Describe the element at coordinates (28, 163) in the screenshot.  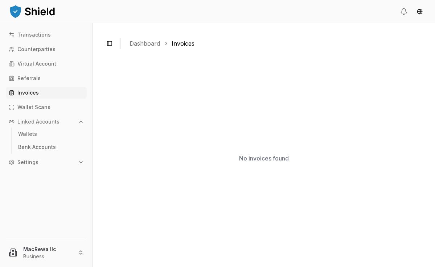
I see `p: Settings` at that location.